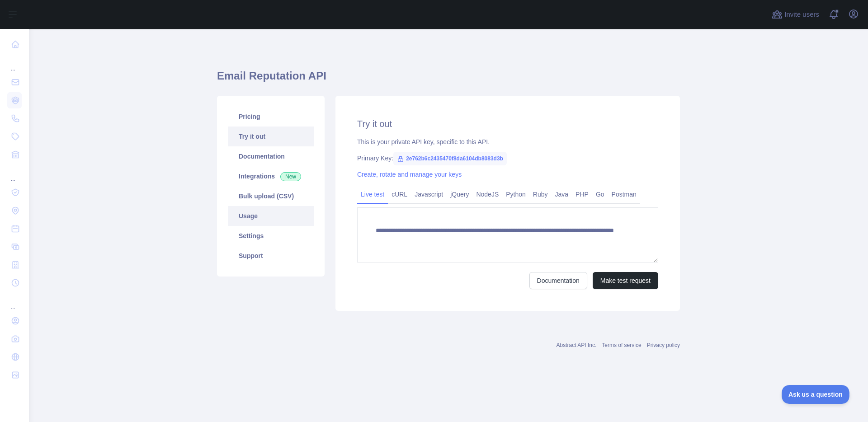  I want to click on a: Go, so click(600, 195).